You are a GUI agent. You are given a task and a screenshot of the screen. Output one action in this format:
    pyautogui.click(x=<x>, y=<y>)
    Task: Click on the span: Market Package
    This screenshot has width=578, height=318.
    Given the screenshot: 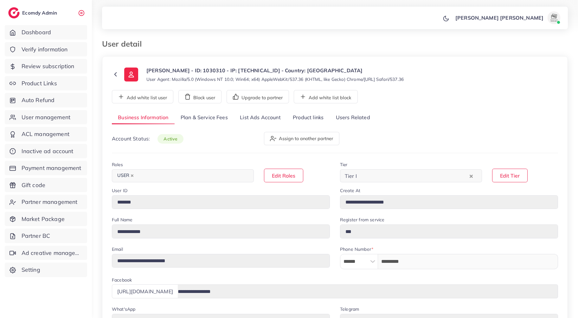 What is the action you would take?
    pyautogui.click(x=43, y=219)
    